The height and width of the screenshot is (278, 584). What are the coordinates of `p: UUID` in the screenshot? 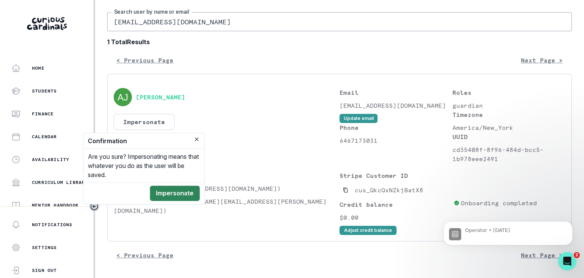 It's located at (509, 137).